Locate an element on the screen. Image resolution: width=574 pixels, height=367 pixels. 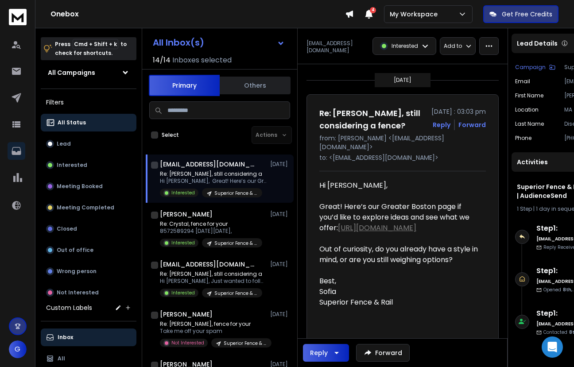
p: Add to is located at coordinates (453, 46).